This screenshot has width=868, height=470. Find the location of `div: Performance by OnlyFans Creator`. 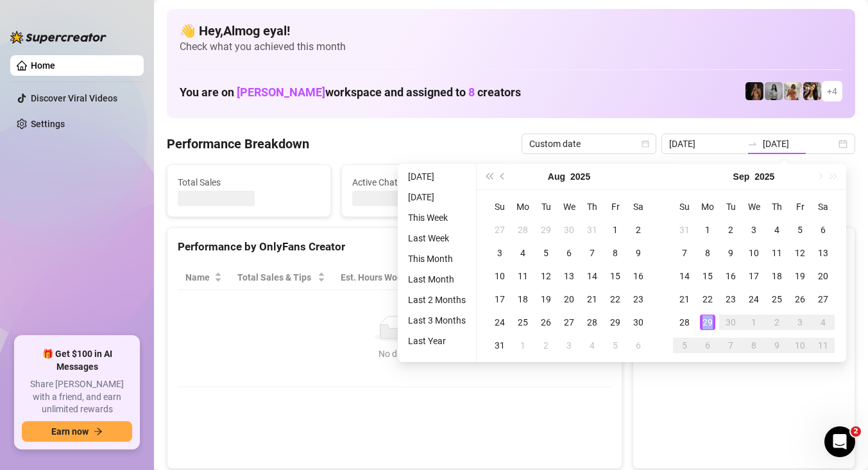

div: Performance by OnlyFans Creator is located at coordinates (394, 246).